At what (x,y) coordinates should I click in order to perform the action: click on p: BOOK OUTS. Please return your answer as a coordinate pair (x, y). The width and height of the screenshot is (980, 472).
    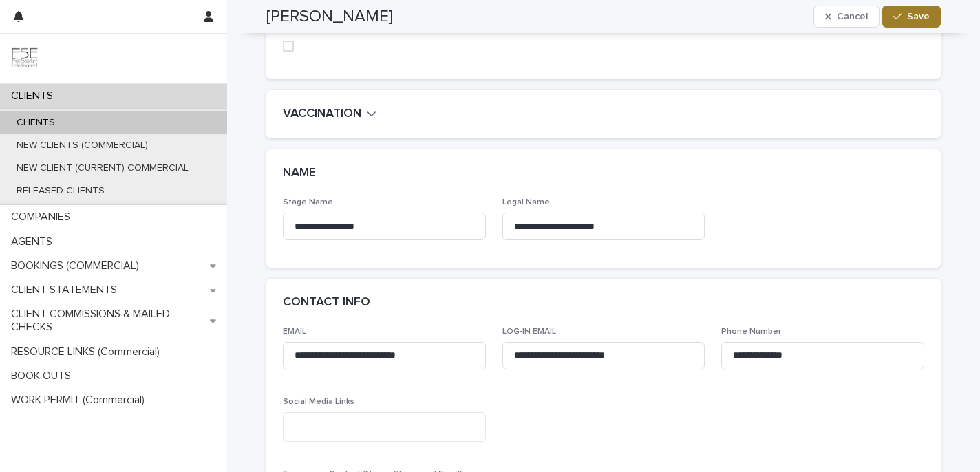
    Looking at the image, I should click on (43, 376).